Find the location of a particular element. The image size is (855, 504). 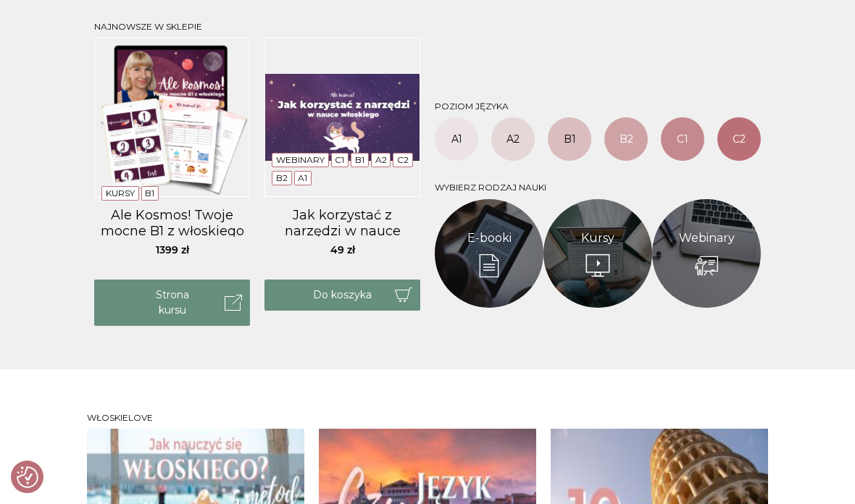

span: 49 is located at coordinates (343, 250).